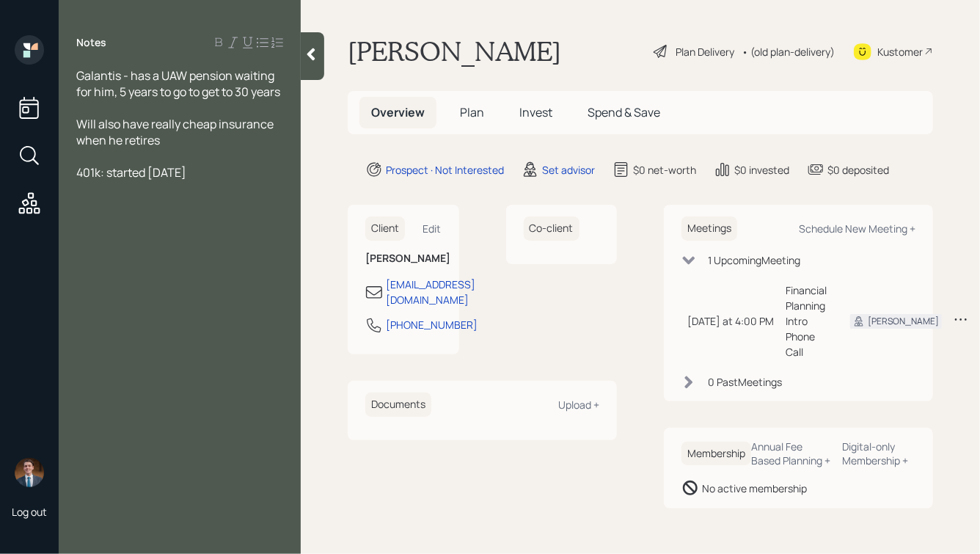 The height and width of the screenshot is (554, 980). I want to click on span: Invest, so click(535, 112).